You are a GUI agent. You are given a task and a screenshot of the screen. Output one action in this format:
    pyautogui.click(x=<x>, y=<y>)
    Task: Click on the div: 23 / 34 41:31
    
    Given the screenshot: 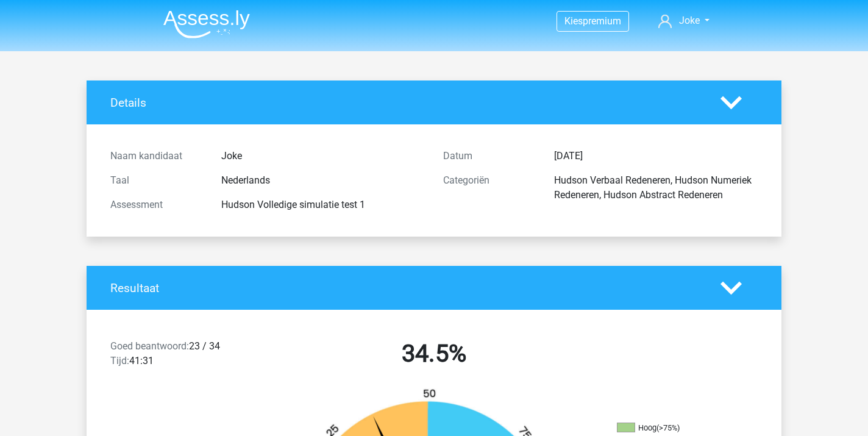 What is the action you would take?
    pyautogui.click(x=184, y=356)
    